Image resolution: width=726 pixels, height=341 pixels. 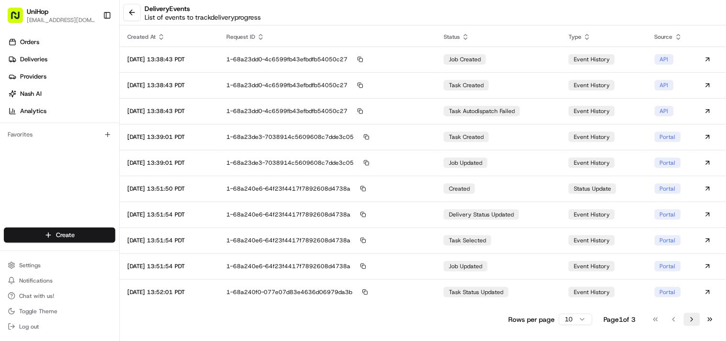 What do you see at coordinates (61, 111) in the screenshot?
I see `a: Analytics` at bounding box center [61, 111].